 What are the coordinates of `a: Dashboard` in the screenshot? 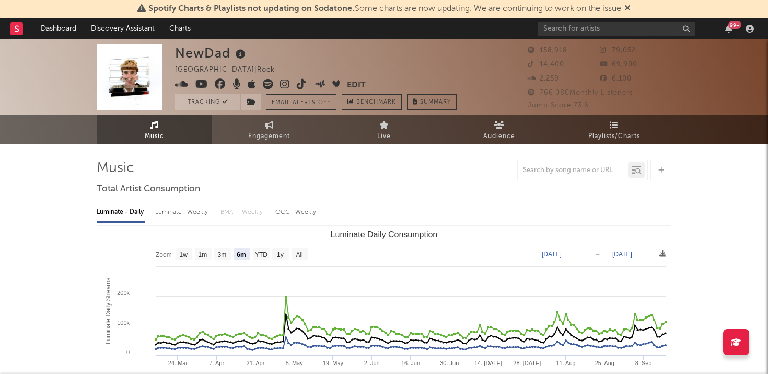 It's located at (59, 29).